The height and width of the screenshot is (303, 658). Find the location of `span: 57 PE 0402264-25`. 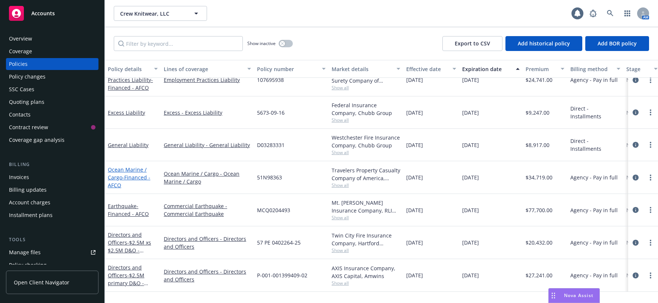

span: 57 PE 0402264-25 is located at coordinates (278, 243).